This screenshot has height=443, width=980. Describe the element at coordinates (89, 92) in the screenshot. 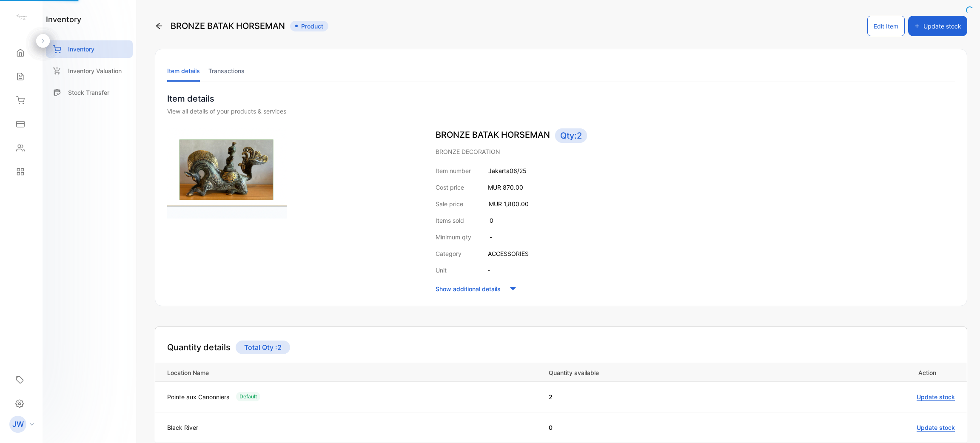

I see `a: Stock Transfer` at that location.